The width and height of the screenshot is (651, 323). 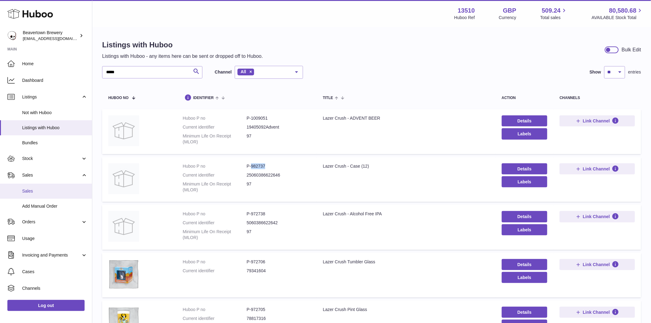 What do you see at coordinates (55, 128) in the screenshot?
I see `span: Listings with Huboo` at bounding box center [55, 128].